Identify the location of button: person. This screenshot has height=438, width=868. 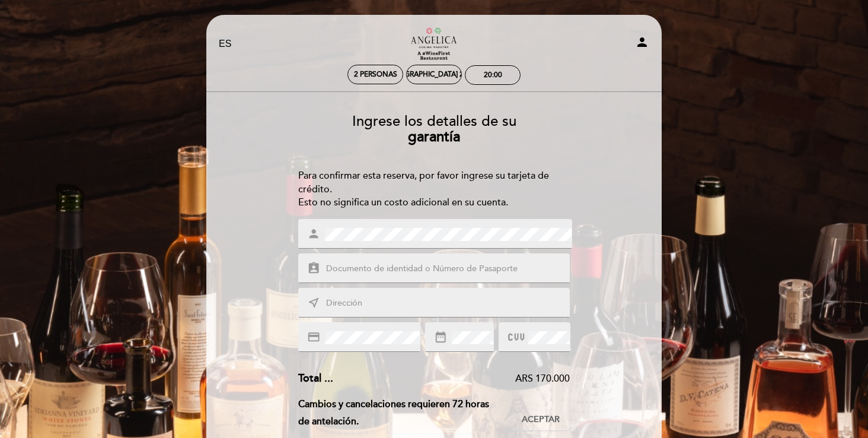
(642, 44).